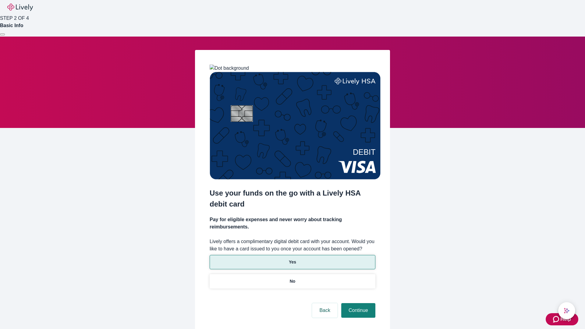 The height and width of the screenshot is (329, 585). I want to click on p: Yes, so click(293, 262).